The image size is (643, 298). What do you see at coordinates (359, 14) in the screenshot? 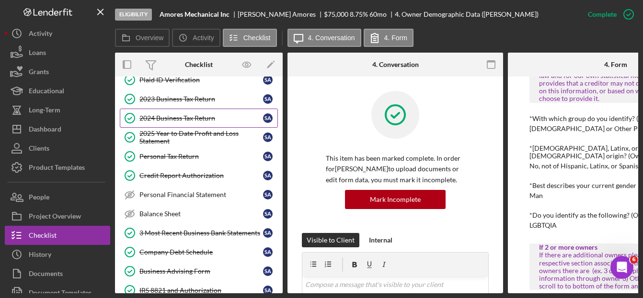
I see `div: 8.75 %` at bounding box center [359, 14].